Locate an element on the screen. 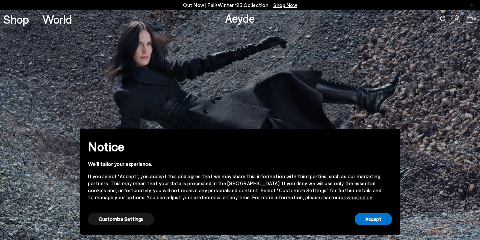  button: Close this notice is located at coordinates (390, 139).